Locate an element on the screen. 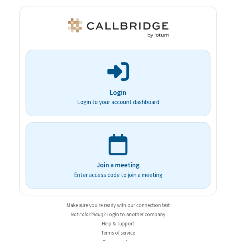 This screenshot has height=241, width=236. img: color29aug is located at coordinates (118, 28).